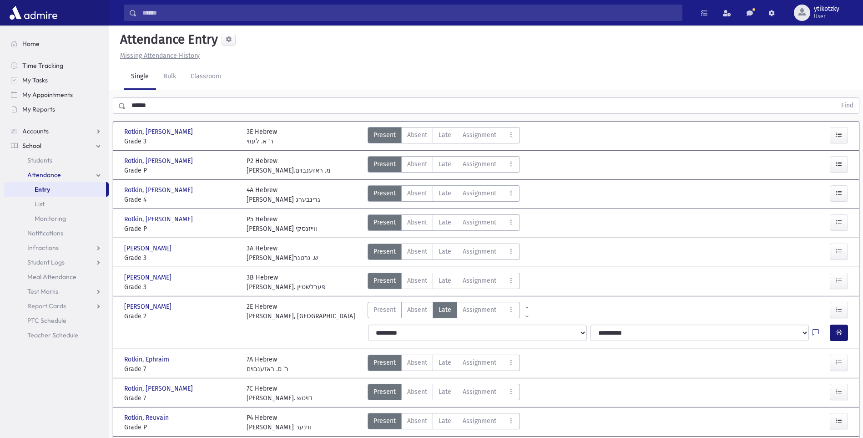 The image size is (863, 438). I want to click on a: School, so click(56, 146).